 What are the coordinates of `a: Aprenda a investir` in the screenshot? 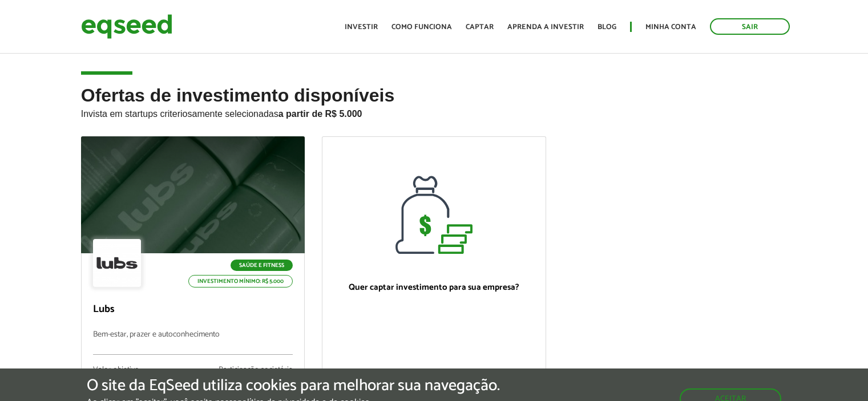 It's located at (546, 27).